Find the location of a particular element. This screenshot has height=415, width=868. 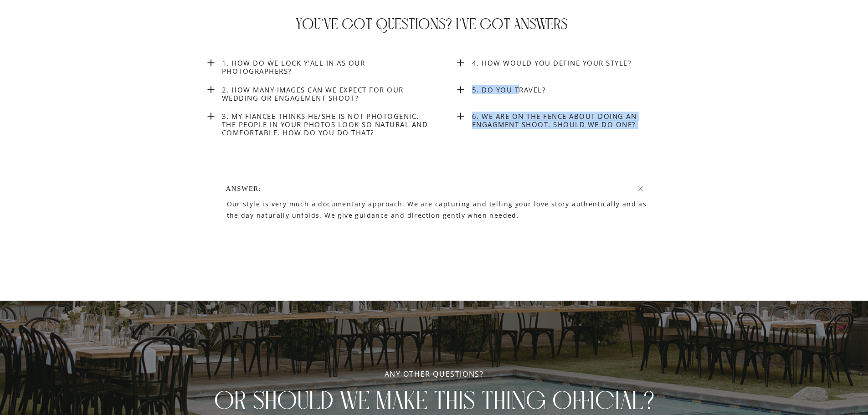

h3: 2. How many images can we expect for our wedding or engagement shoot? is located at coordinates (327, 95).